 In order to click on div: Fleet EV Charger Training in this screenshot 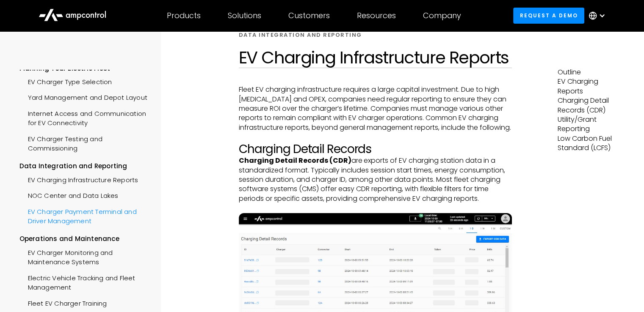, I will do `click(63, 302)`.